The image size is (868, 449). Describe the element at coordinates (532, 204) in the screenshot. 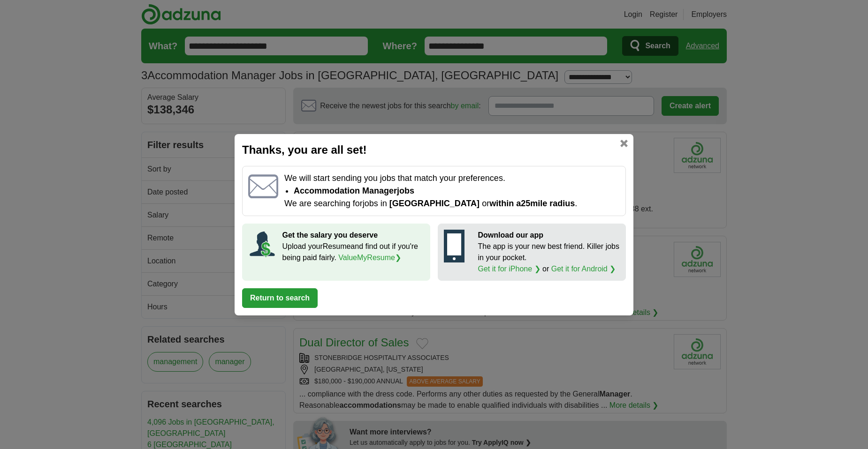

I see `span: within a 25 mile radius` at that location.